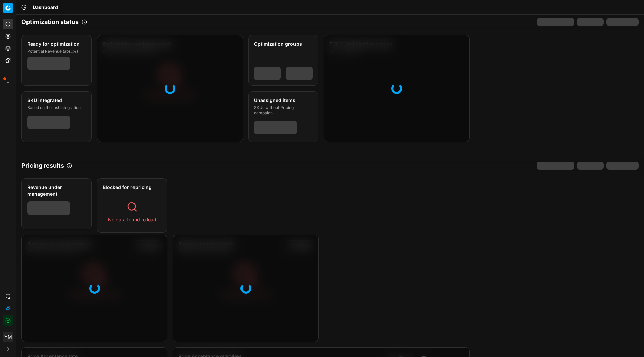 This screenshot has height=357, width=644. What do you see at coordinates (56, 51) in the screenshot?
I see `div: Potential Revenue (abs.,%)` at bounding box center [56, 51].